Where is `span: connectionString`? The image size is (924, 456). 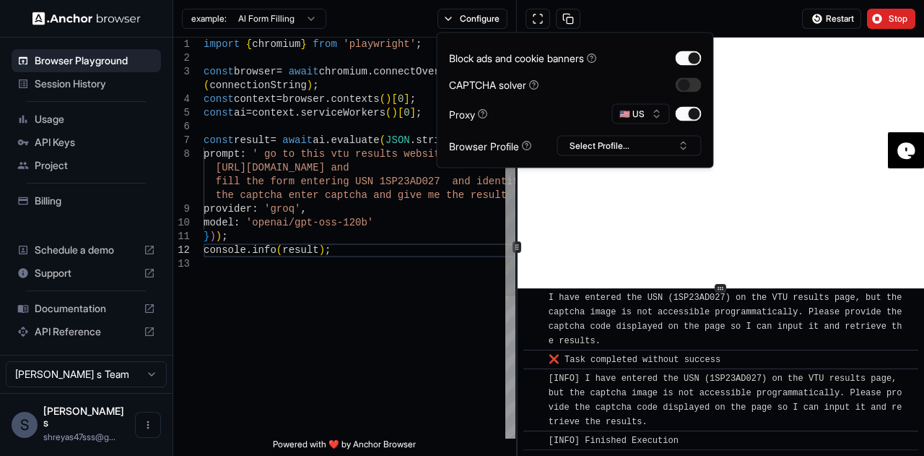
span: connectionString is located at coordinates (258, 85).